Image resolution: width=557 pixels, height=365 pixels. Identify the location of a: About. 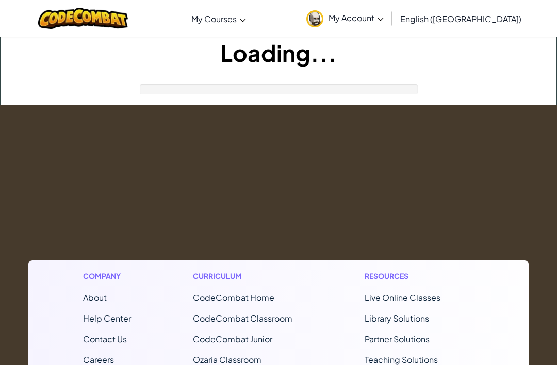
(95, 297).